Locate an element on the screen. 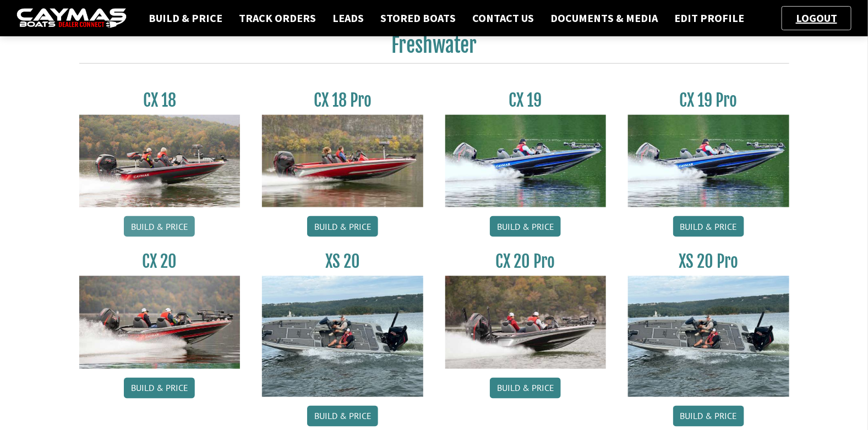 The height and width of the screenshot is (430, 868). img: CX-20Pro_thumbnail.jpg is located at coordinates (526, 322).